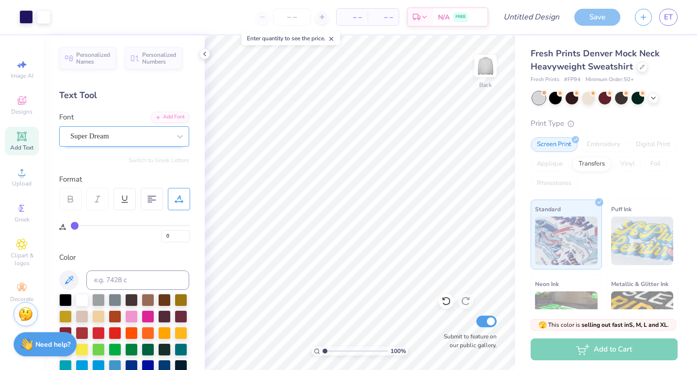 This screenshot has height=370, width=697. Describe the element at coordinates (22, 112) in the screenshot. I see `span: Designs` at that location.